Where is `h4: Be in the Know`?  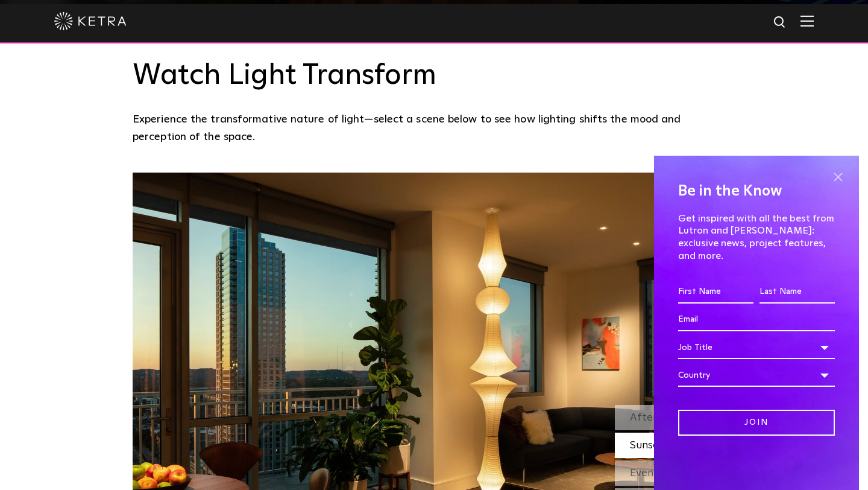 h4: Be in the Know is located at coordinates (756, 191).